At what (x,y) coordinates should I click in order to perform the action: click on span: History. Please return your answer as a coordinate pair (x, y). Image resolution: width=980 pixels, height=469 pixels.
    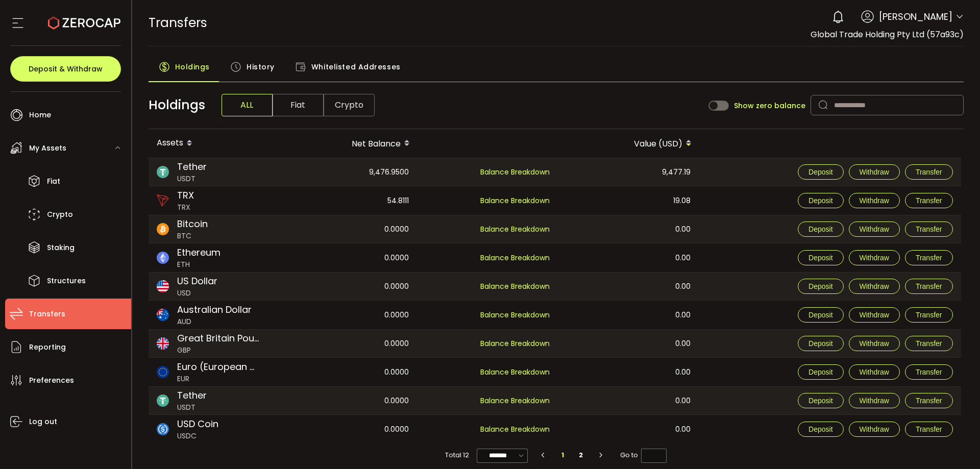
    Looking at the image, I should click on (260, 67).